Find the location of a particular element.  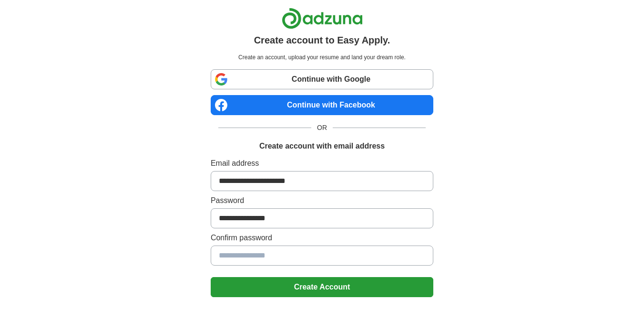

h1: Create account with email address is located at coordinates (322, 146).